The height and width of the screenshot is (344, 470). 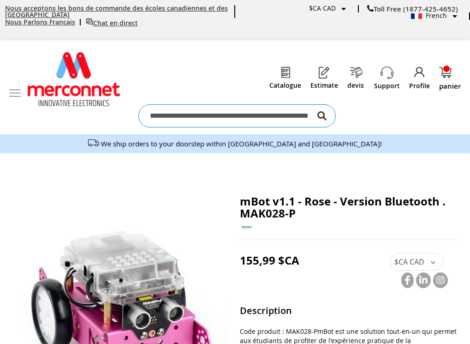 What do you see at coordinates (74, 79) in the screenshot?
I see `a: store logo` at bounding box center [74, 79].